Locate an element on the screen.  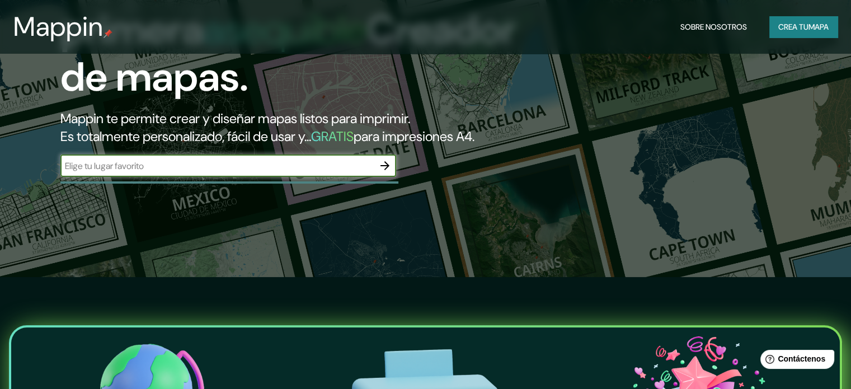
font: Mappin te permite crear y diseñar mapas listos para imprimir. is located at coordinates (235, 118).